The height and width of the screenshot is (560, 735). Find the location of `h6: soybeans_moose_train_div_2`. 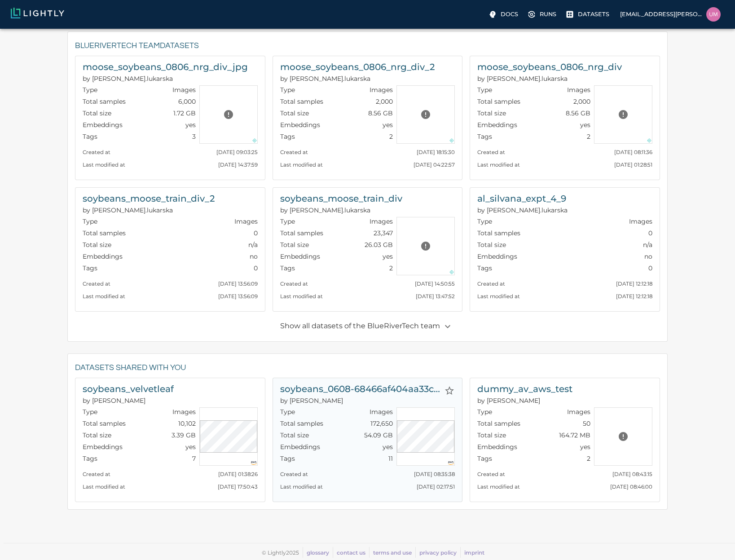

h6: soybeans_moose_train_div_2 is located at coordinates (148, 199).